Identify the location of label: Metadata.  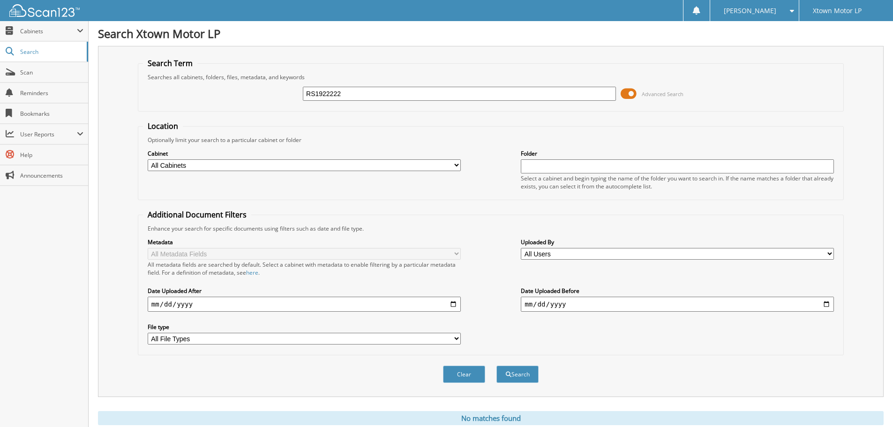
(304, 242).